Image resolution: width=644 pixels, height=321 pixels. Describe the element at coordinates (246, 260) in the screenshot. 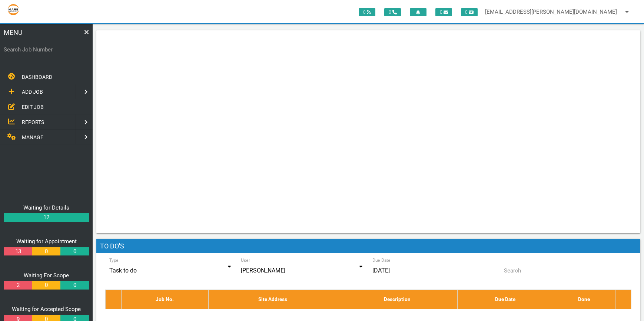

I see `label: User` at that location.